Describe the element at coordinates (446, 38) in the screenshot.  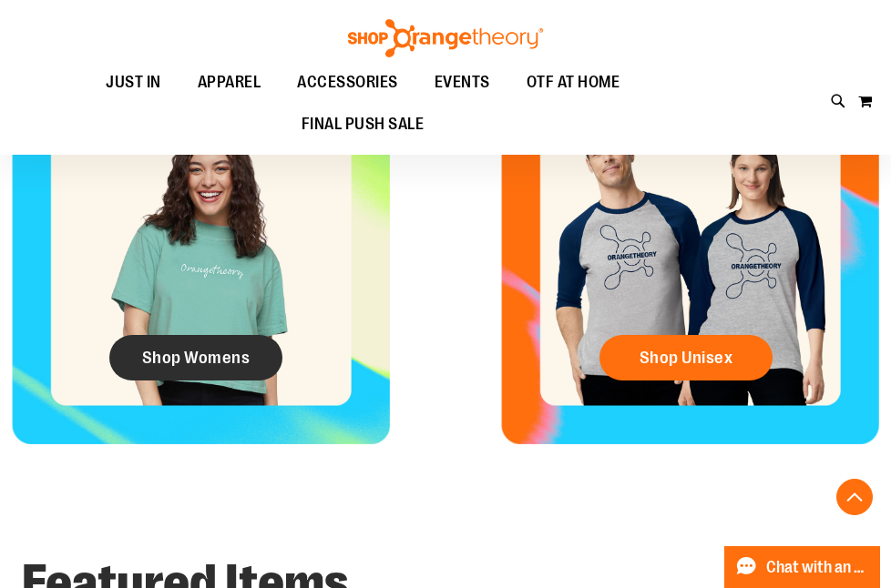
I see `img: Shop Orangetheory` at that location.